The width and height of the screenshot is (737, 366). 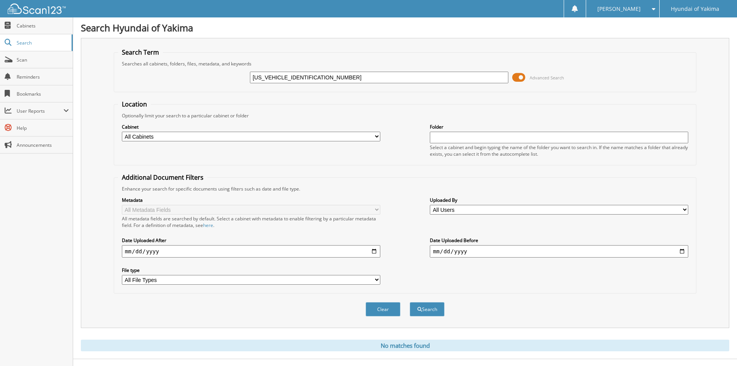 I want to click on img: scan123-logo-white.svg, so click(x=37, y=9).